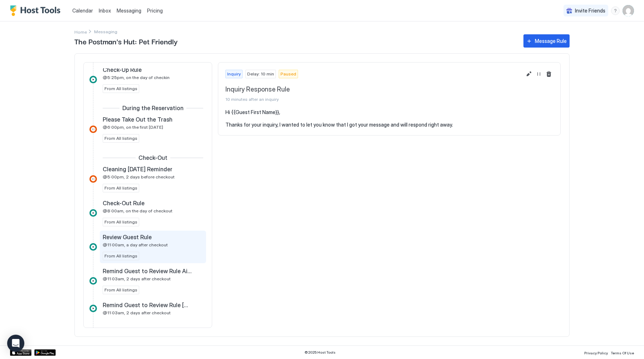  What do you see at coordinates (129, 11) in the screenshot?
I see `span: Messaging` at bounding box center [129, 11].